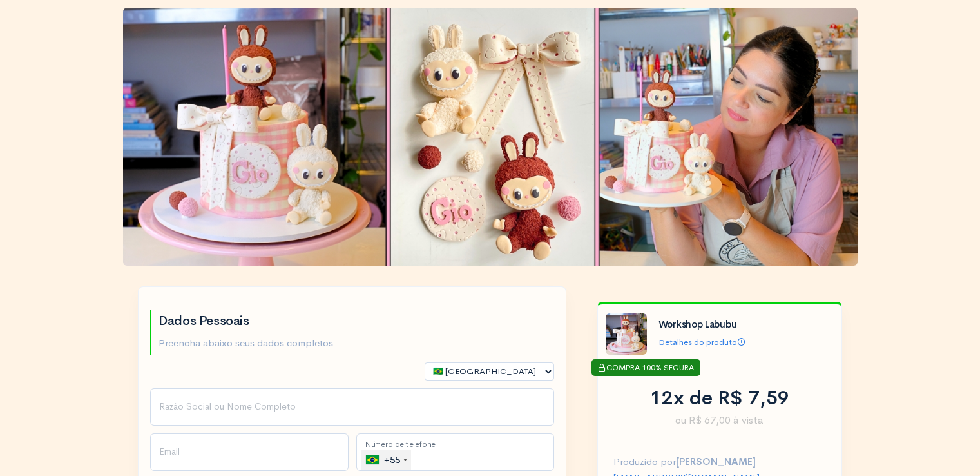  Describe the element at coordinates (386, 460) in the screenshot. I see `div: Brazil (Brasil): +55` at that location.